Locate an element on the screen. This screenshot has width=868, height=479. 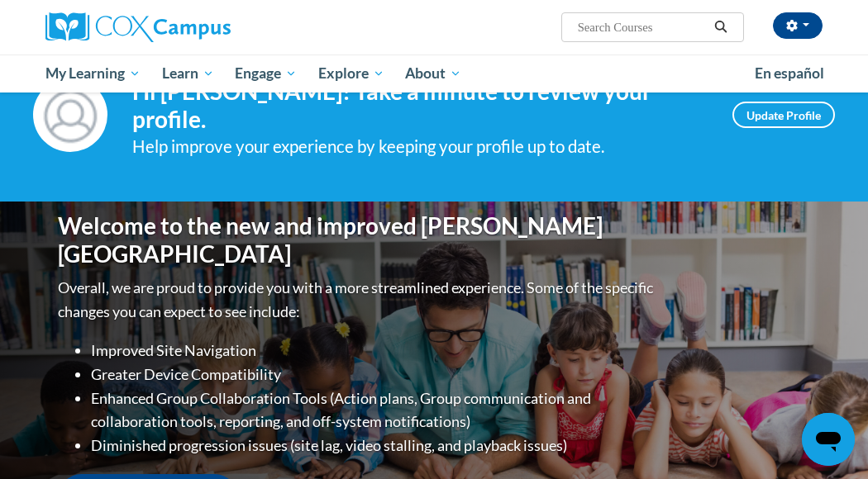
p: Overall, we are proud to provide you with a more streamlined experience. Some of the specific cha... is located at coordinates (357, 300).